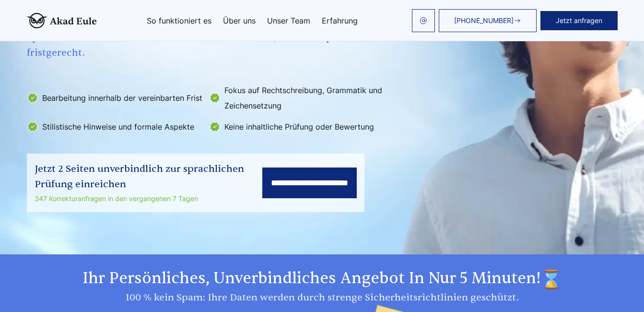 The image size is (644, 312). I want to click on img: logo, so click(62, 21).